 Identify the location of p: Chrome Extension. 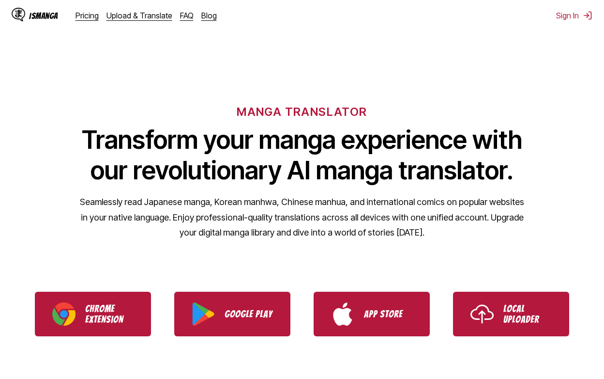
(109, 314).